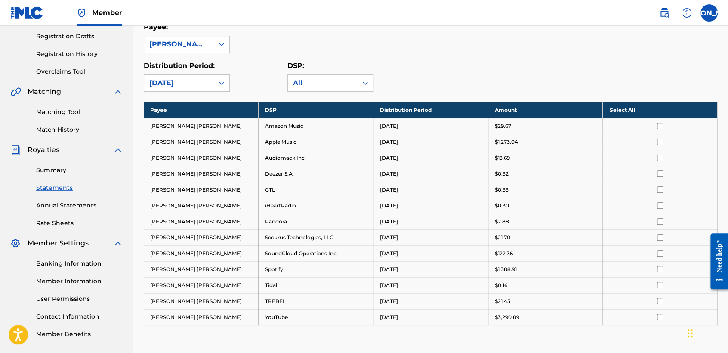  Describe the element at coordinates (507, 317) in the screenshot. I see `p: $3,290.89` at that location.